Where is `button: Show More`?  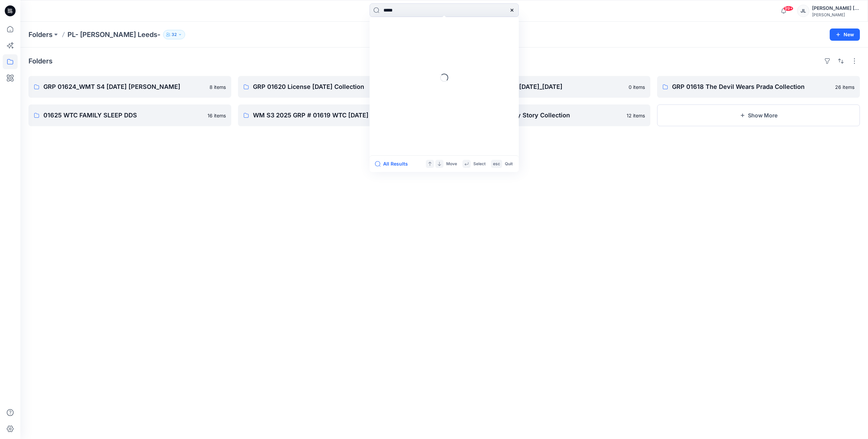 button: Show More is located at coordinates (758, 115).